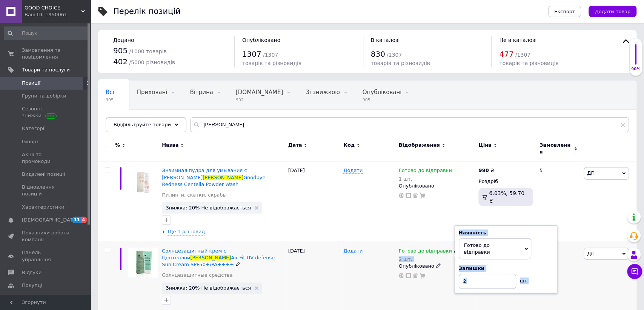 Image resolution: width=644 pixels, height=310 pixels. I want to click on input: Пошук, so click(46, 33).